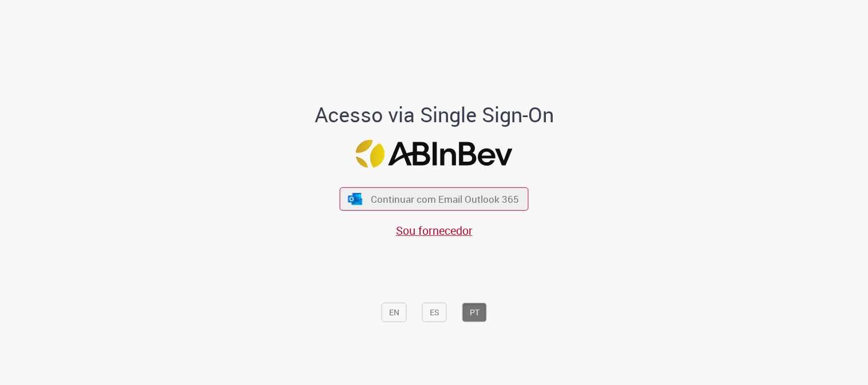 This screenshot has width=868, height=385. Describe the element at coordinates (434, 230) in the screenshot. I see `span: Sou fornecedor` at that location.